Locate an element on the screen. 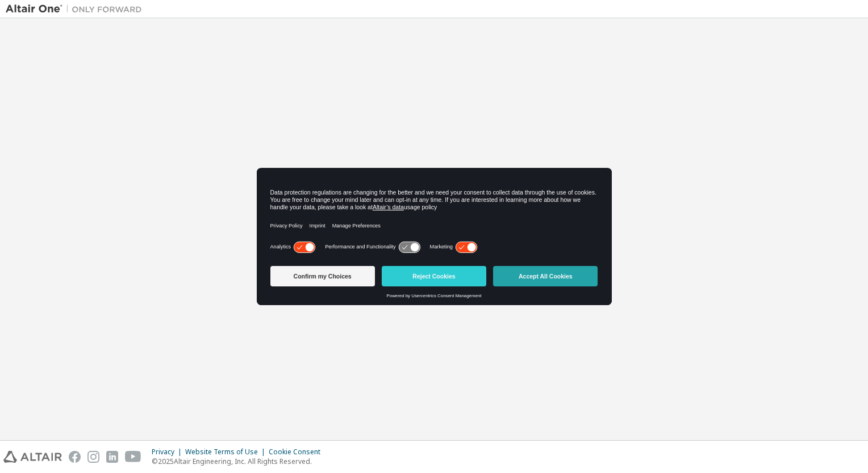  img: youtube.svg is located at coordinates (133, 457).